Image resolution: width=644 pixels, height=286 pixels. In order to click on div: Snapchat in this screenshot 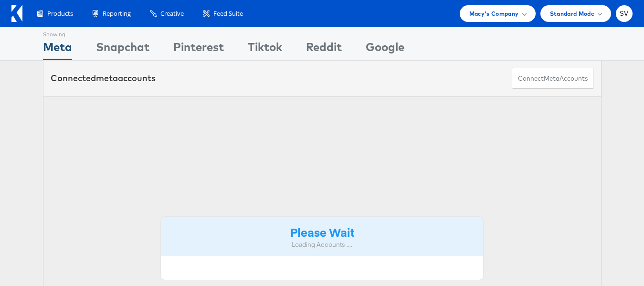, I will do `click(123, 49)`.